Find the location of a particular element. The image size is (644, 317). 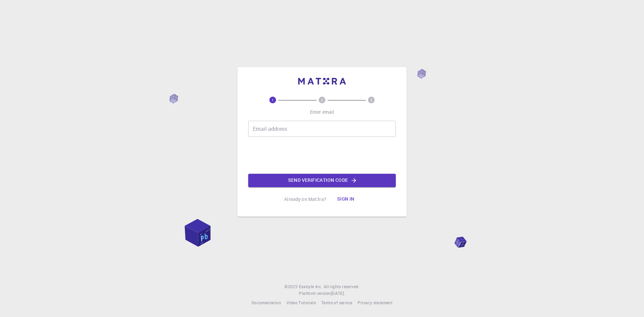

a: Terms of service is located at coordinates (337, 304).